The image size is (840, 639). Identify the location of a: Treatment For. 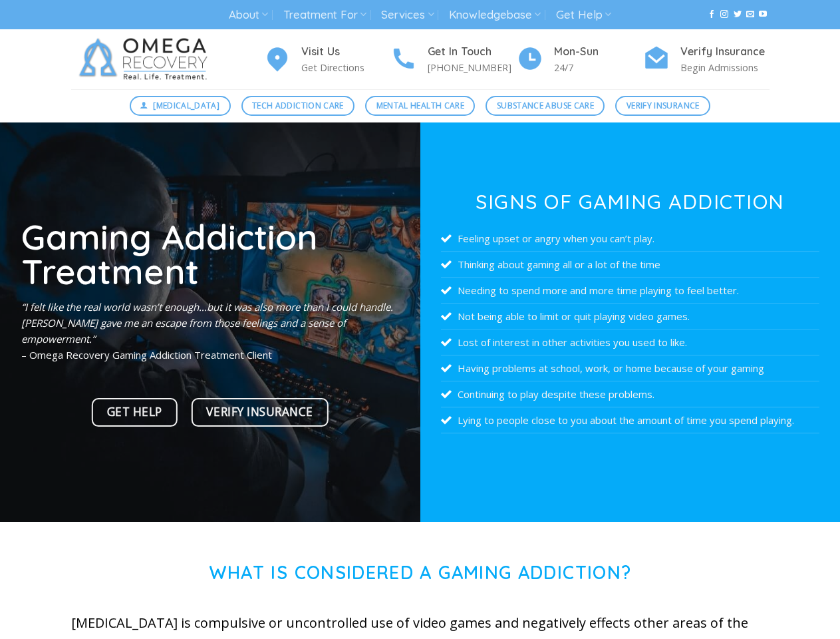
(325, 14).